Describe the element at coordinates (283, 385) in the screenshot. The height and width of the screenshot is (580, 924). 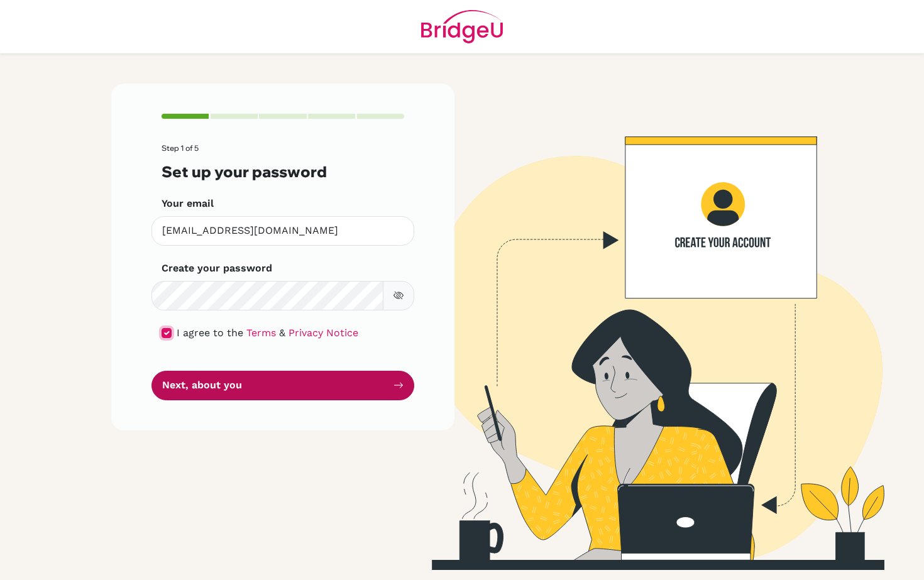
I see `button: Next, about you` at that location.